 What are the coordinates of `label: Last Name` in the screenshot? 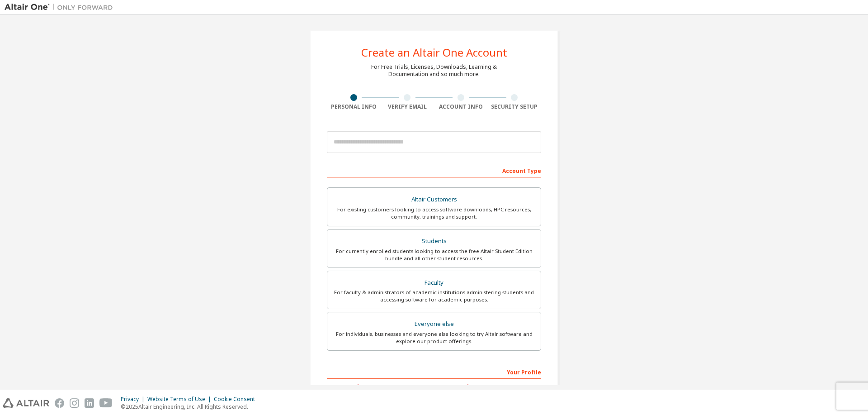 It's located at (489, 387).